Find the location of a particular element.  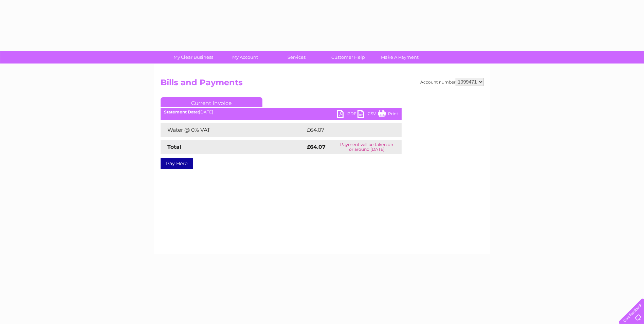

td: Water @ 0% VAT is located at coordinates (233, 130).